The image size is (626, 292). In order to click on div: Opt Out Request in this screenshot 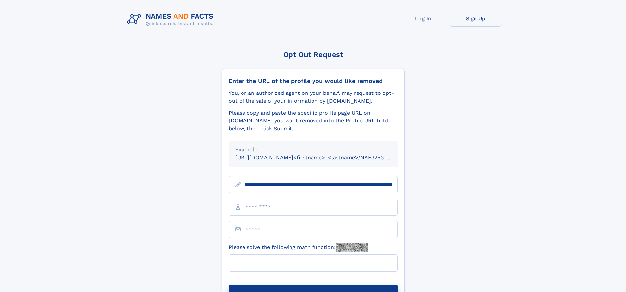, I will do `click(313, 54)`.